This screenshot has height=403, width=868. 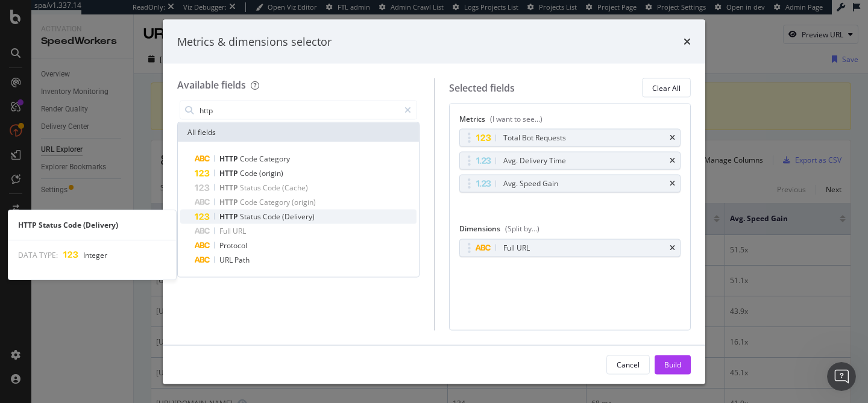 What do you see at coordinates (482, 88) in the screenshot?
I see `div: Selected fields` at bounding box center [482, 88].